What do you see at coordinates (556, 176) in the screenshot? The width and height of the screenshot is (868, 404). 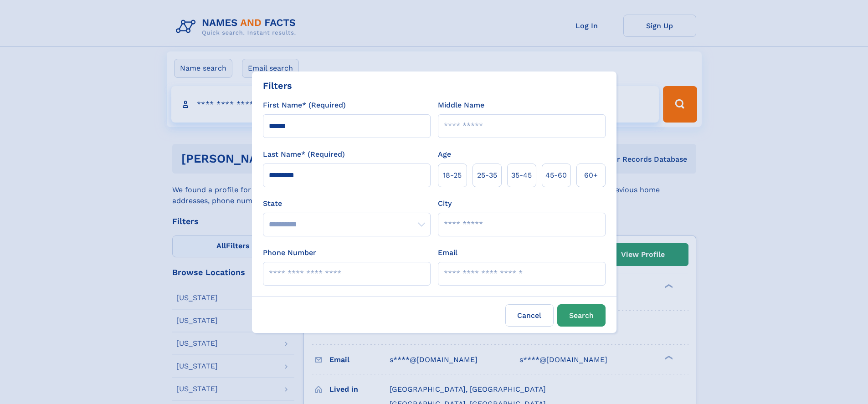 I see `span: 45‑60` at bounding box center [556, 176].